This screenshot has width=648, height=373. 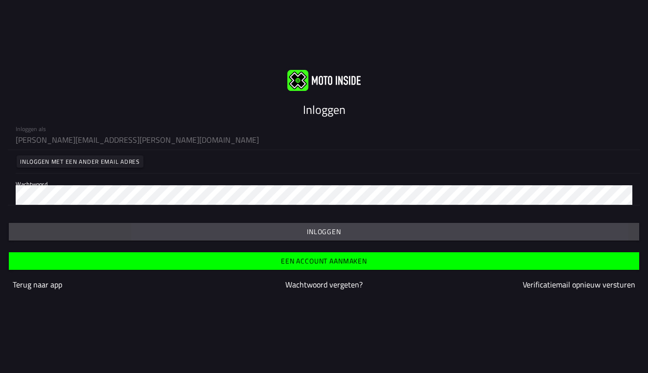 I want to click on a: Verificatiemail opnieuw versturen, so click(x=579, y=285).